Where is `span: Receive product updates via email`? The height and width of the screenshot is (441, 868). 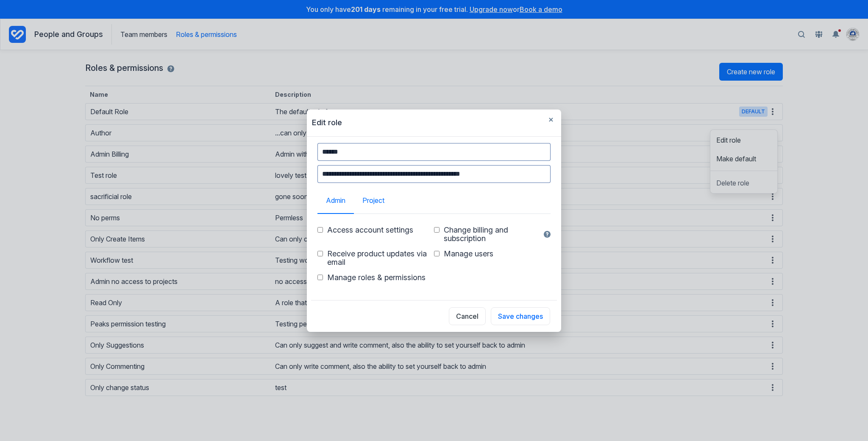
span: Receive product updates via email is located at coordinates (377, 258).